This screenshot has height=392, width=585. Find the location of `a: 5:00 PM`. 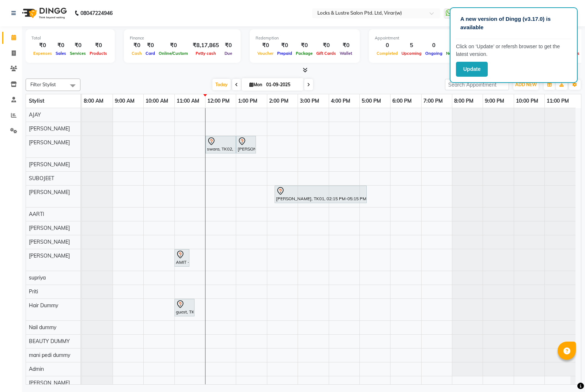

a: 5:00 PM is located at coordinates (371, 101).